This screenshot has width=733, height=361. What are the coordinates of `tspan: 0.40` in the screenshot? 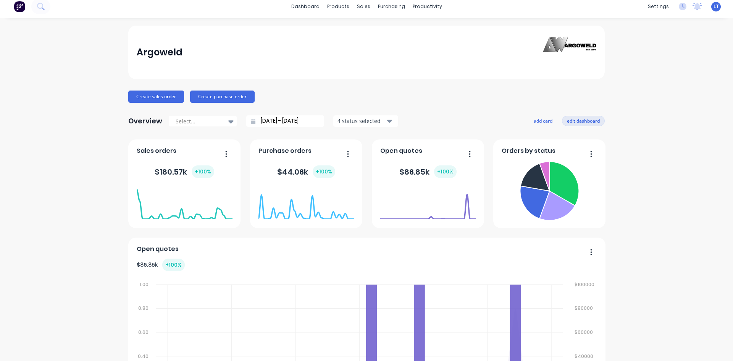 It's located at (143, 356).